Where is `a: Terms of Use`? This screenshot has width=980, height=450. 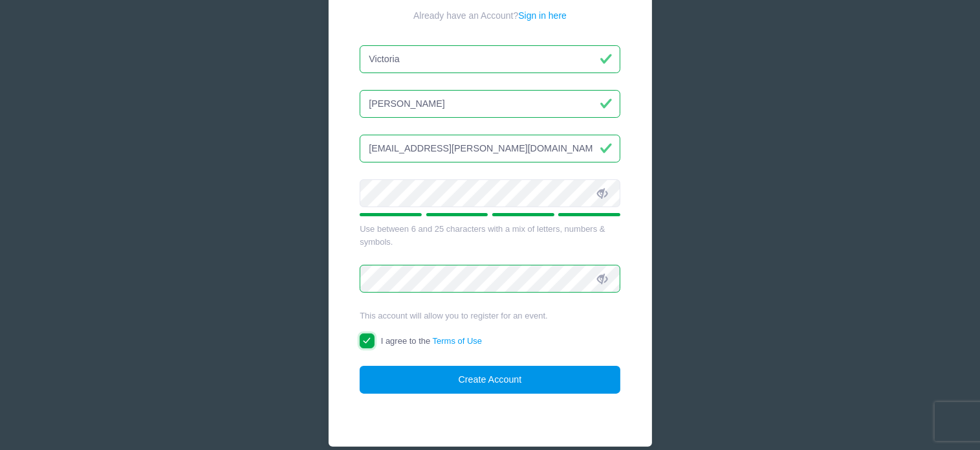 a: Terms of Use is located at coordinates (458, 341).